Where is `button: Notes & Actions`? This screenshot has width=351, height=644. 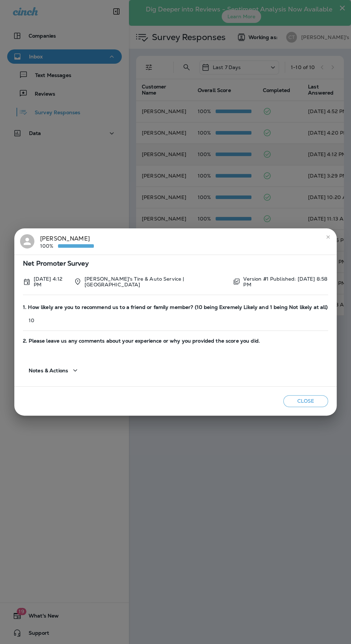
button: Notes & Actions is located at coordinates (54, 370).